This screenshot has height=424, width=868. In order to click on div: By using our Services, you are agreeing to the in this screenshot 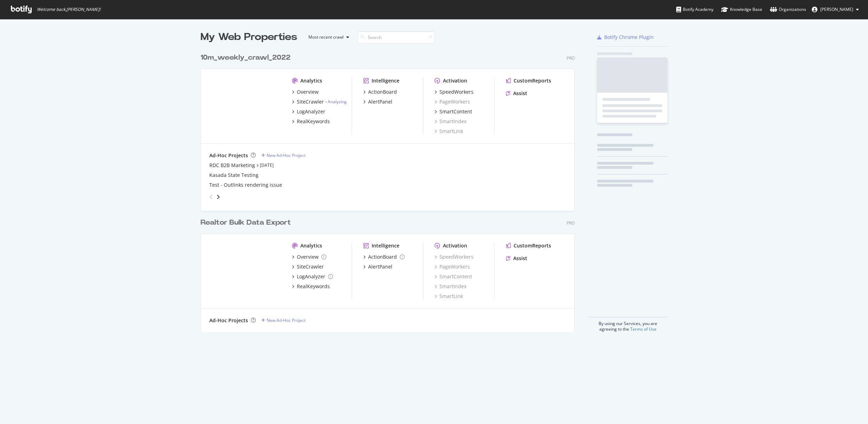, I will do `click(628, 324)`.